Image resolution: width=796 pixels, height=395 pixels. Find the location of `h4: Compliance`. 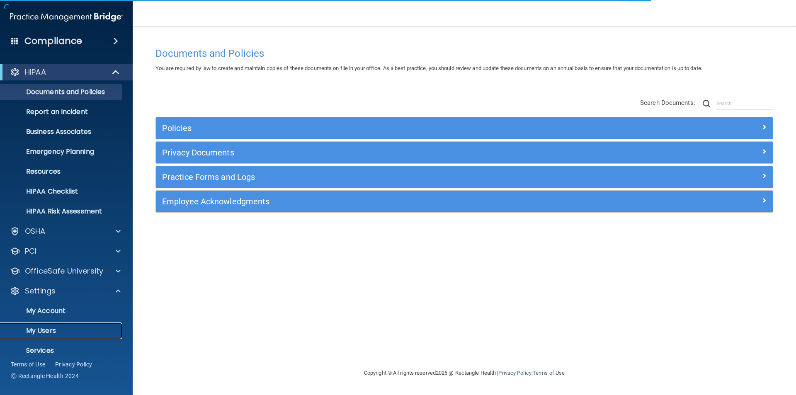

h4: Compliance is located at coordinates (53, 41).